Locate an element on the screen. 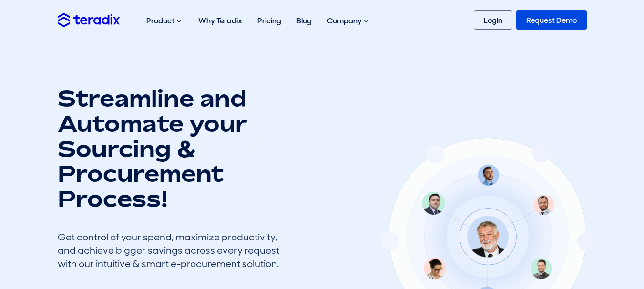  h1: Streamline and Automate your Sourcing & Procurement Process! is located at coordinates (172, 149).